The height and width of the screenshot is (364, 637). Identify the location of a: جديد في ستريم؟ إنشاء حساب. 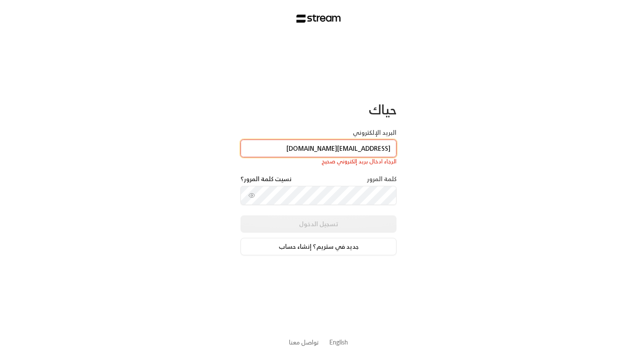
(318, 246).